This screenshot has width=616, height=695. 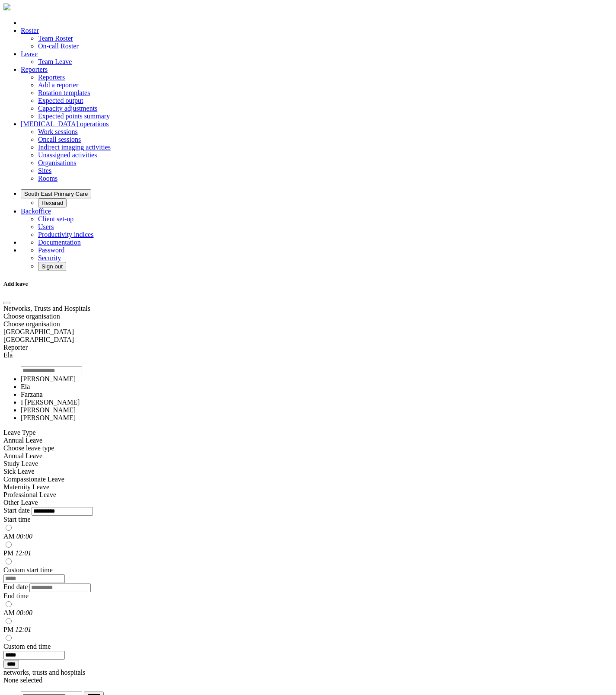 I want to click on a: Capacity adjustments, so click(x=68, y=108).